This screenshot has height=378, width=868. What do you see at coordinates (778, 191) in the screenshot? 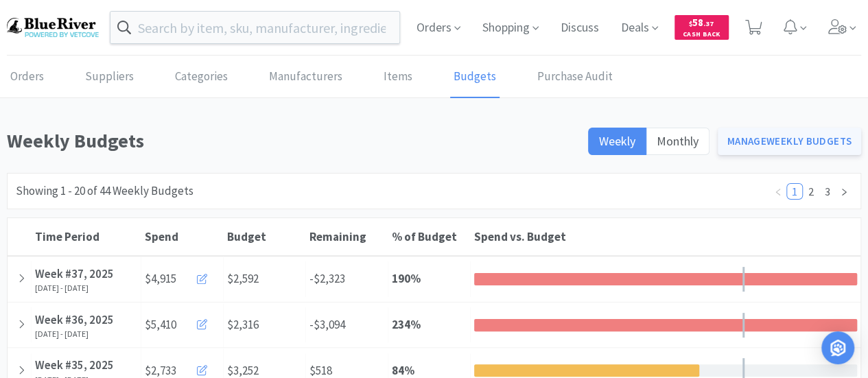
I see `li: Previous Page` at bounding box center [778, 191].